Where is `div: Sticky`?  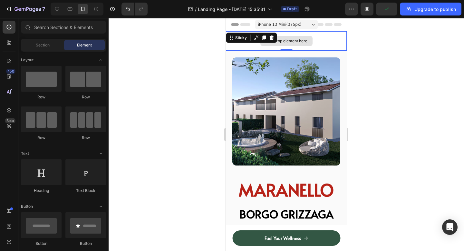 div: Sticky is located at coordinates (15, 20).